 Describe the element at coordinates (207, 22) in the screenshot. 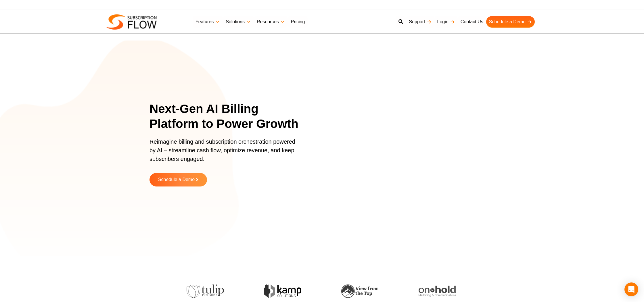

I see `a: Features` at that location.